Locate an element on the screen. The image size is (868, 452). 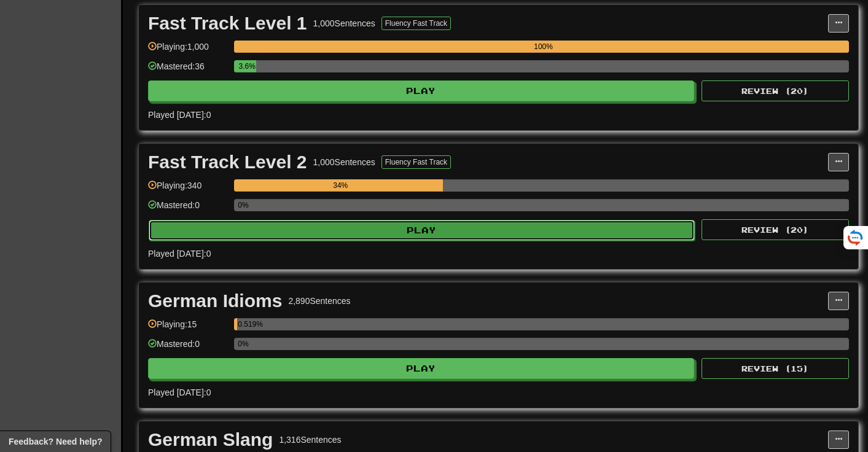
div: German Slang is located at coordinates (210, 439).